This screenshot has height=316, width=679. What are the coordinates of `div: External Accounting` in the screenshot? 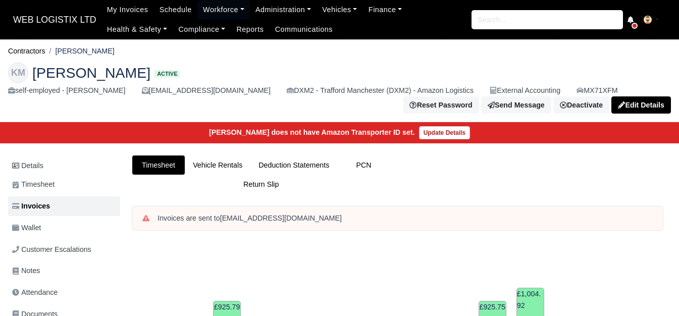 It's located at (525, 90).